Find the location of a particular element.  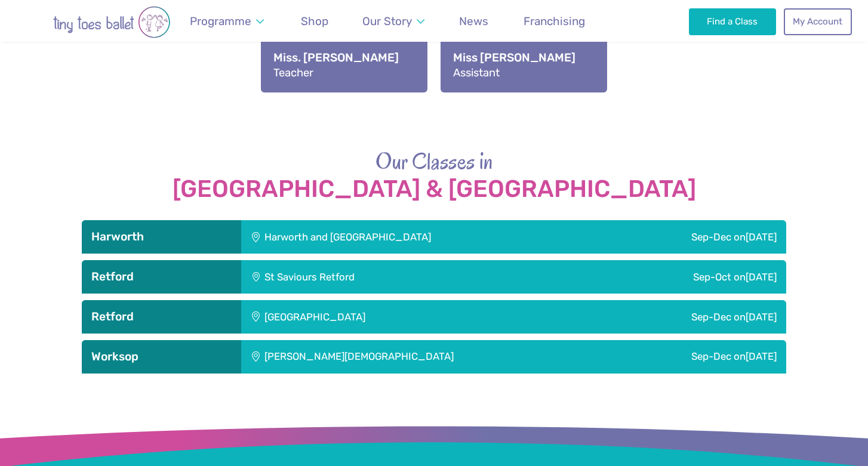

span: Assistant is located at coordinates (477, 73).